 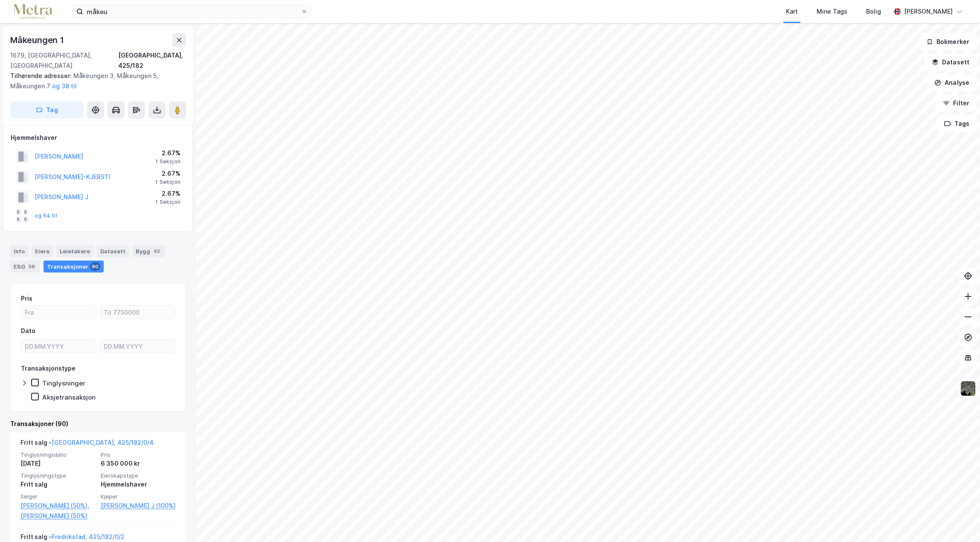 I want to click on div: Transaksjonstype, so click(x=48, y=368).